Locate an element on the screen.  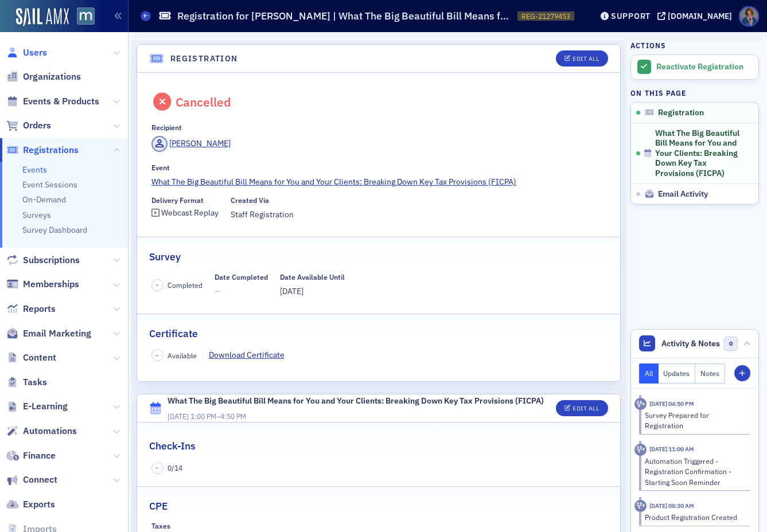
span: Reports is located at coordinates (39, 309).